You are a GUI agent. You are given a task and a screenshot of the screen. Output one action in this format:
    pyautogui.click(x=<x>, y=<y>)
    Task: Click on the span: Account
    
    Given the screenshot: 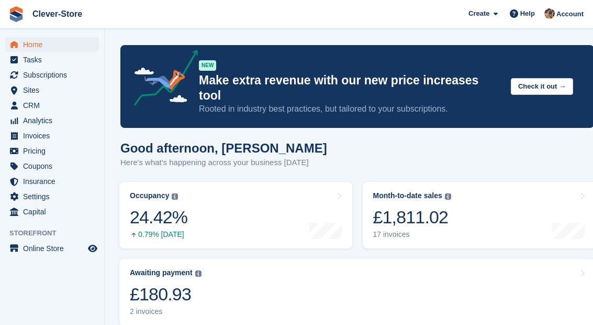 What is the action you would take?
    pyautogui.click(x=570, y=14)
    